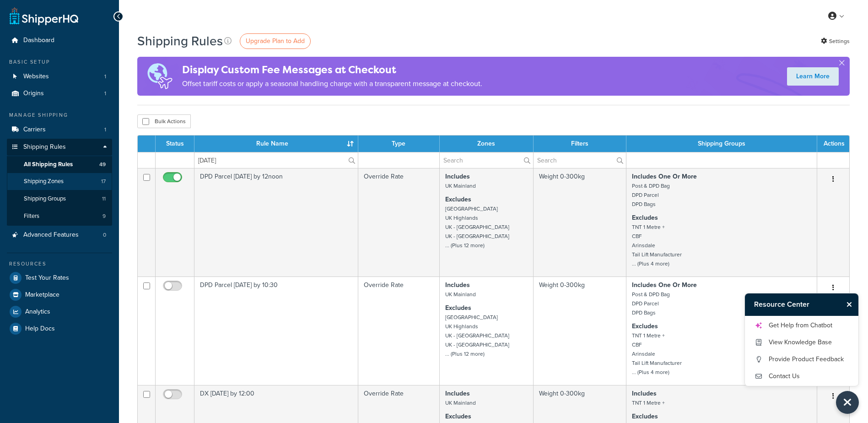 The image size is (868, 423). I want to click on span: 11, so click(104, 199).